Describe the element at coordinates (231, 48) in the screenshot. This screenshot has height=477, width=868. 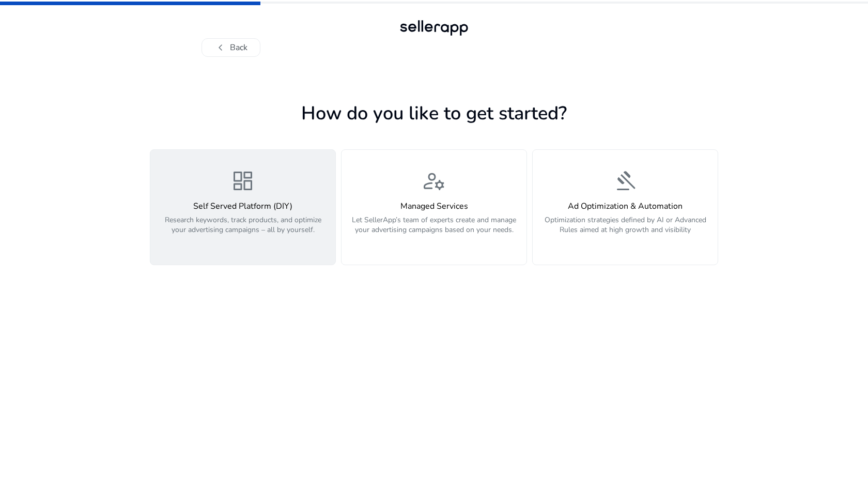
I see `button: chevron_leftBack` at that location.